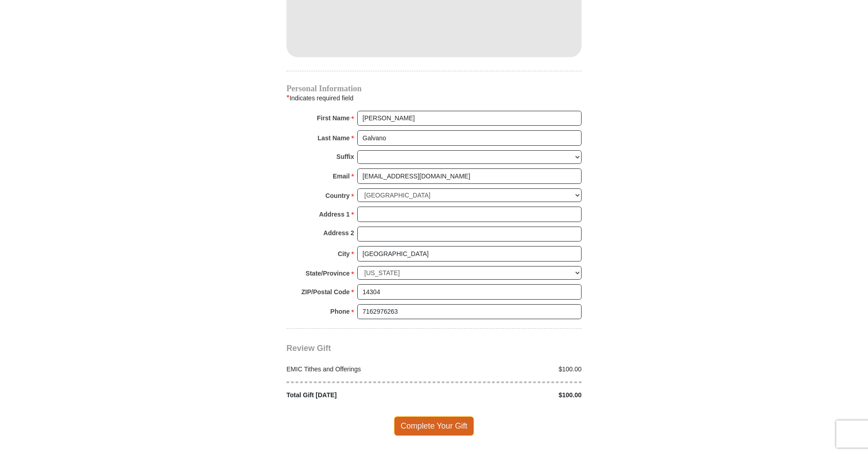  Describe the element at coordinates (358, 369) in the screenshot. I see `div: EMIC Tithes and Offerings` at that location.